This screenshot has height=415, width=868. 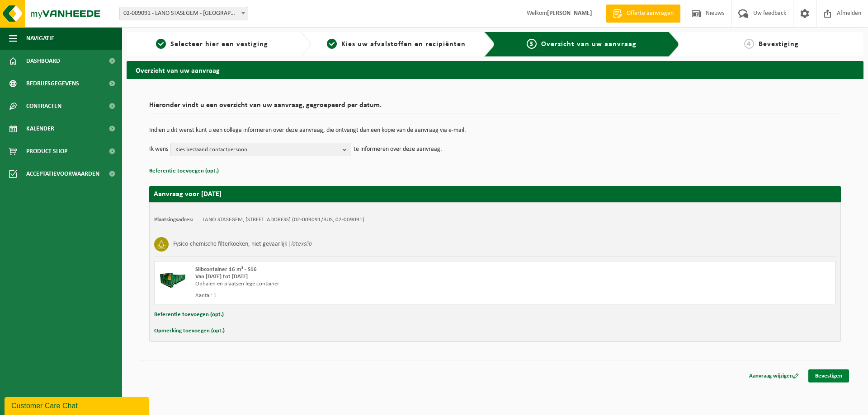 What do you see at coordinates (52, 84) in the screenshot?
I see `span: Bedrijfsgegevens` at bounding box center [52, 84].